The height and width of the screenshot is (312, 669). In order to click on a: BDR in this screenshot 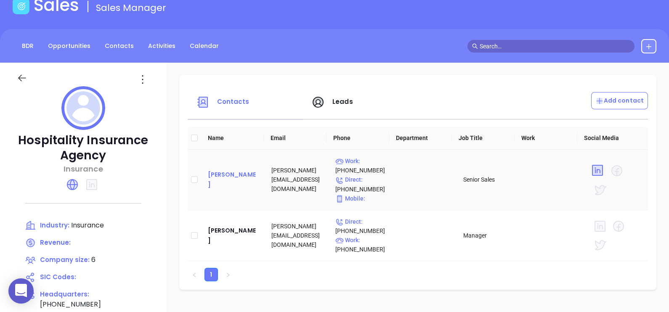, I will do `click(28, 46)`.